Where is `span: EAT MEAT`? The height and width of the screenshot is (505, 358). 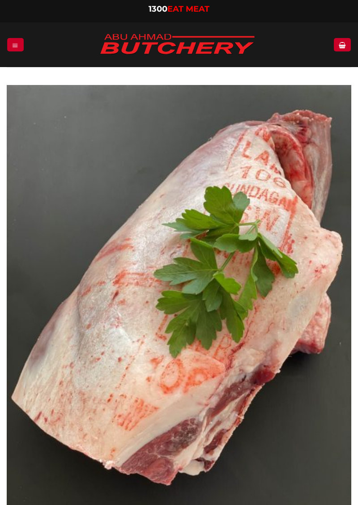 span: EAT MEAT is located at coordinates (188, 9).